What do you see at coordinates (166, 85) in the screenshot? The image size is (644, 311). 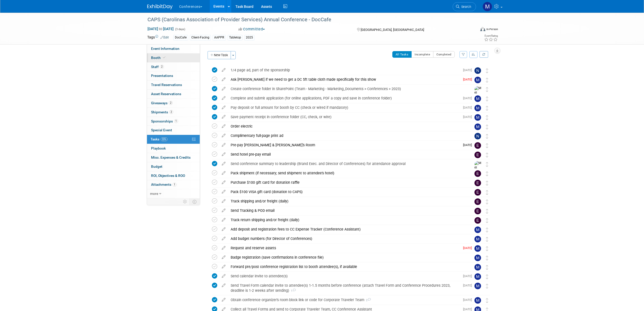 I see `span: Travel Reservations` at bounding box center [166, 85].